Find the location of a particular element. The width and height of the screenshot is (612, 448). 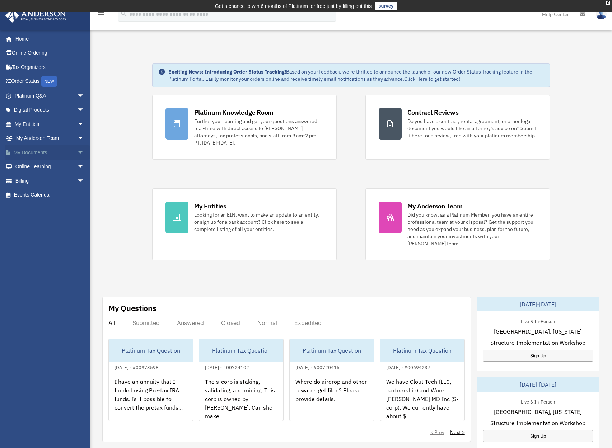

div: Get a chance to win 6 months of Platinum for free just by filling out this is located at coordinates (293, 6).